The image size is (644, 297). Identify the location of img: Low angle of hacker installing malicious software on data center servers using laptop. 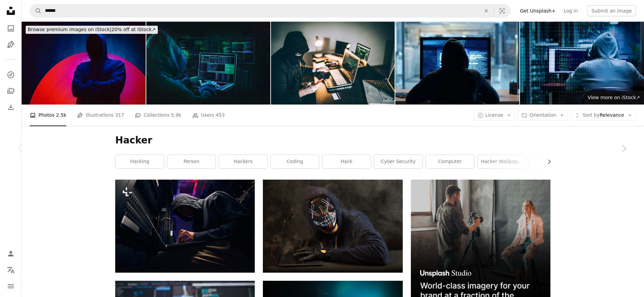
(185, 226).